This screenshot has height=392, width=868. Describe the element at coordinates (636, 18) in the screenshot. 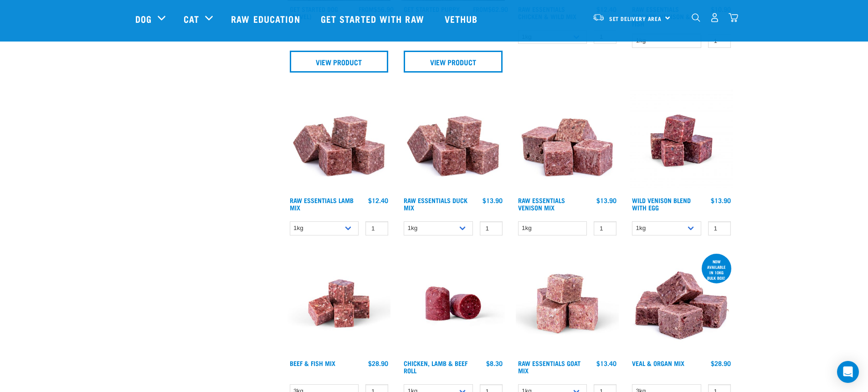

I see `span: Set Delivery Area` at that location.